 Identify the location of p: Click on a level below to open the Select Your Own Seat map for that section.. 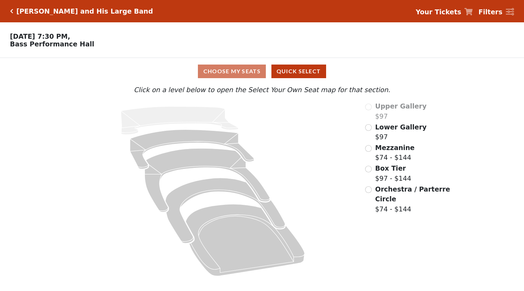
(262, 90).